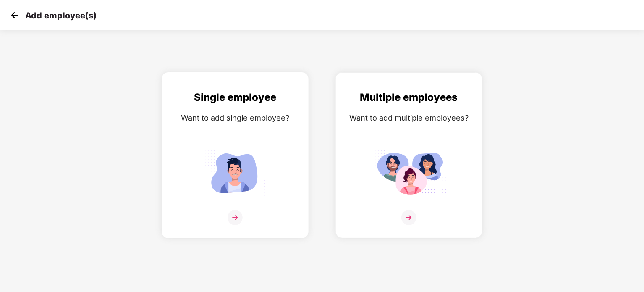 This screenshot has width=644, height=292. What do you see at coordinates (15, 15) in the screenshot?
I see `img: svg+xml;base64,PHN2ZyB4bWxucz0iaHR0cDovL3d3dy53My5vcmcvMjAwMC9zdmciIHdpZHRoPSIzMCIgaGVpZ2h0PSIzMC...` at bounding box center [15, 15].